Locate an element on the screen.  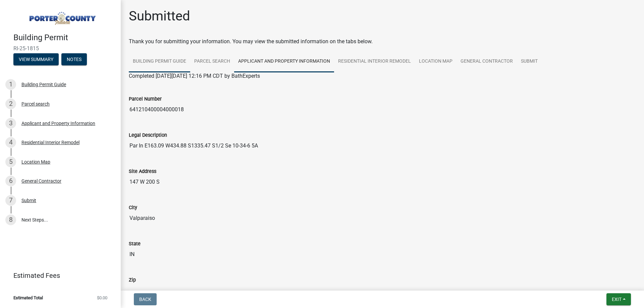
span: $0.00 is located at coordinates (102, 298).